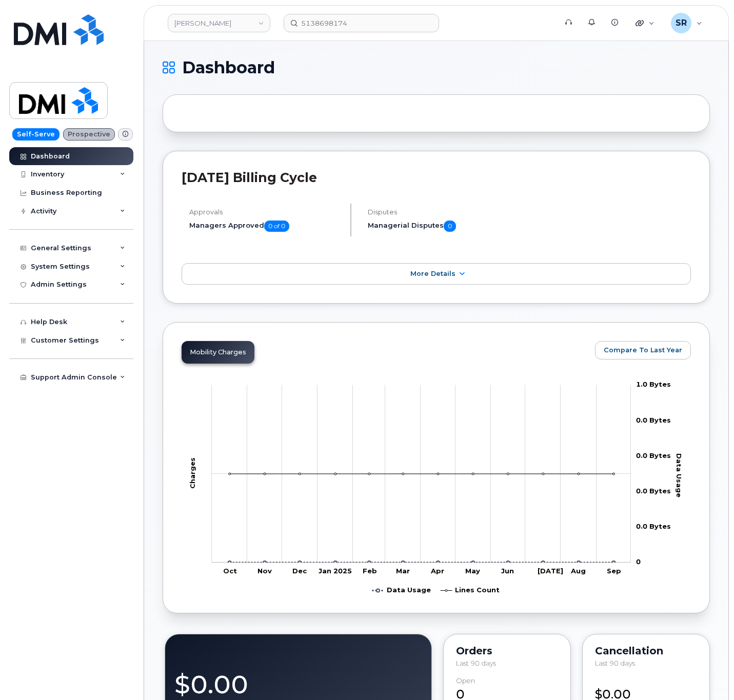 Image resolution: width=734 pixels, height=700 pixels. Describe the element at coordinates (449, 212) in the screenshot. I see `h4: Disputes` at that location.